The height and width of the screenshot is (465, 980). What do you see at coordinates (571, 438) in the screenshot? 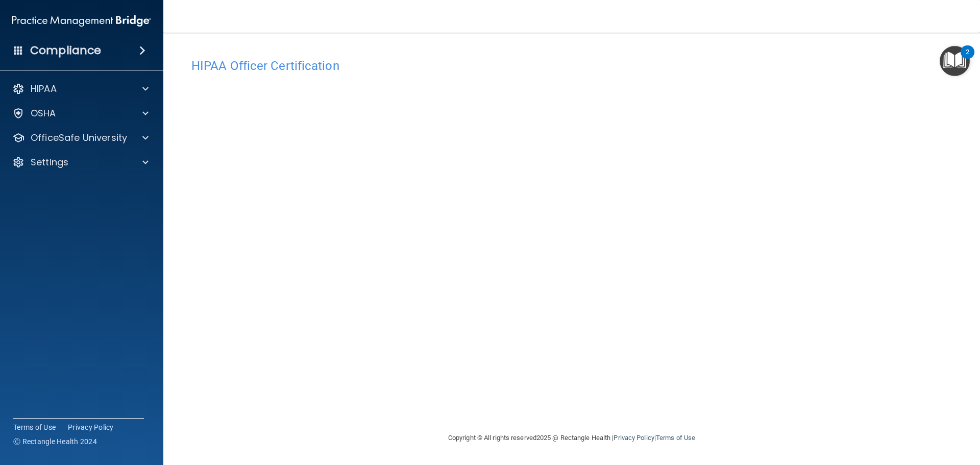
I see `div: Copyright © All rights reserved 2025 @ Rectangle Health | |` at bounding box center [571, 438].